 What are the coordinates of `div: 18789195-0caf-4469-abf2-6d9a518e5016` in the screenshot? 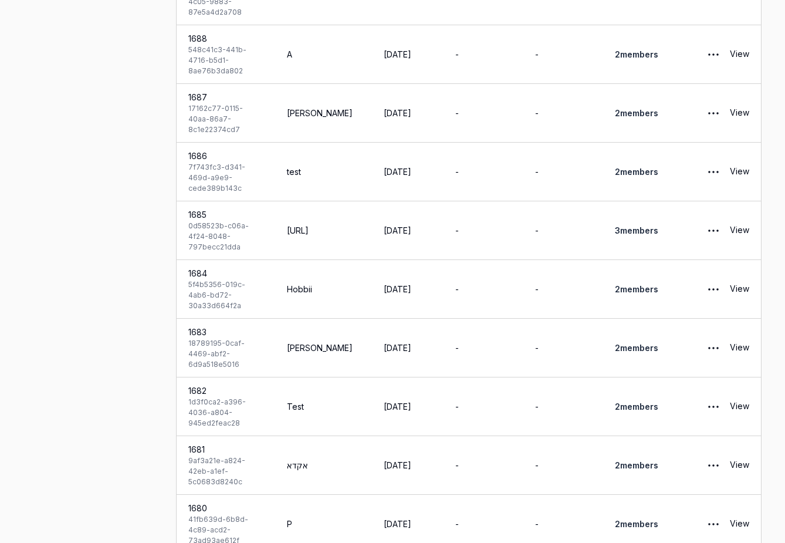 It's located at (226, 354).